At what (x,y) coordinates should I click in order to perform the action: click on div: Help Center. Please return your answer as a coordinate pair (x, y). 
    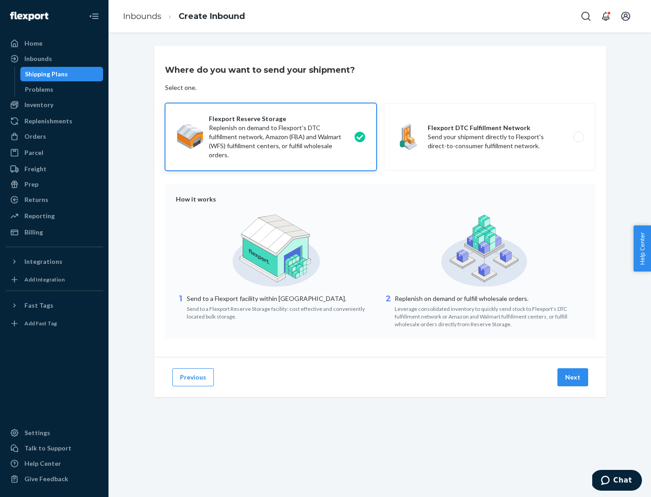
    Looking at the image, I should click on (42, 464).